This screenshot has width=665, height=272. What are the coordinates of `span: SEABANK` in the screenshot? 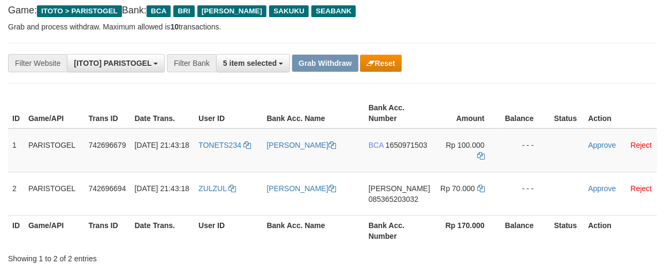 It's located at (333, 11).